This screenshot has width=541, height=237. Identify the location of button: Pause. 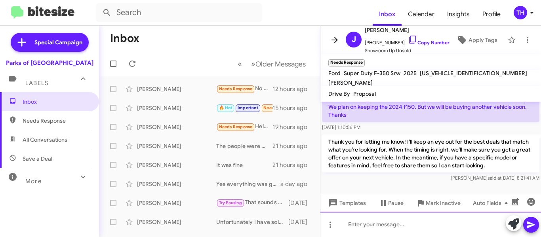
(391, 203).